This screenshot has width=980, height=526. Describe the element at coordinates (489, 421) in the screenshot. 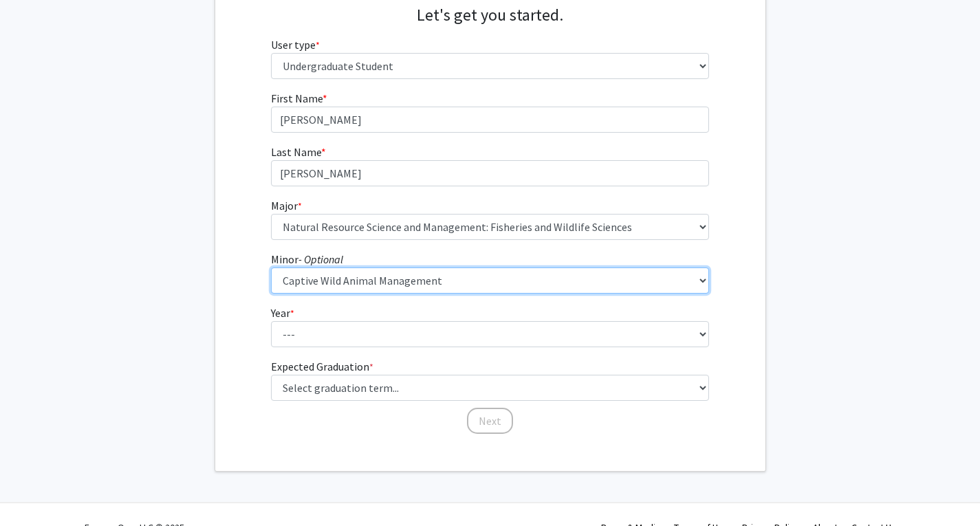

I see `button: Next` at that location.